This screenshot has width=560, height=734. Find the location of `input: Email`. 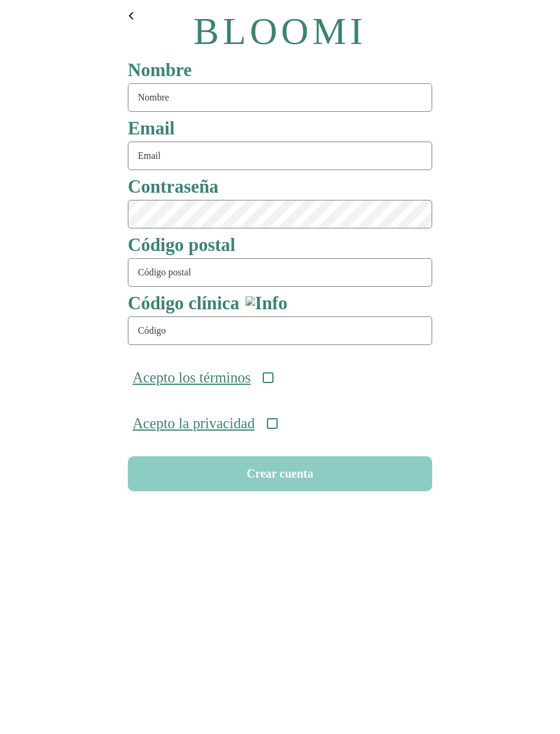

input: Email is located at coordinates (280, 156).